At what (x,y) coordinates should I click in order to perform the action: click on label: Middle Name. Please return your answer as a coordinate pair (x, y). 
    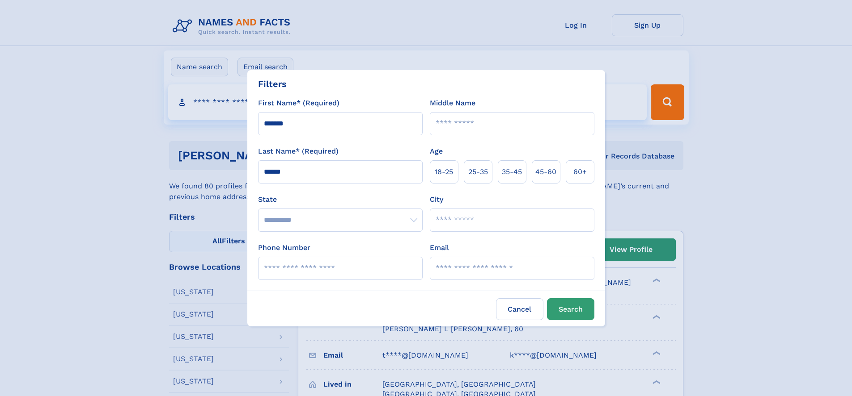
    Looking at the image, I should click on (452, 103).